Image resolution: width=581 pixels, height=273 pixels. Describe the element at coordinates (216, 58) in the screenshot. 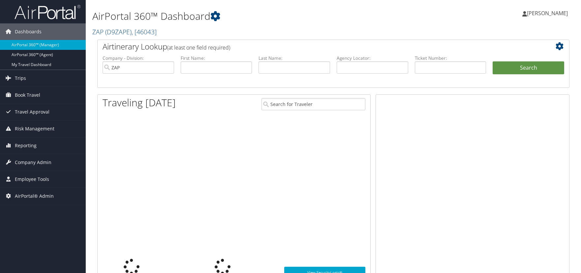

I see `label: First Name:` at that location.